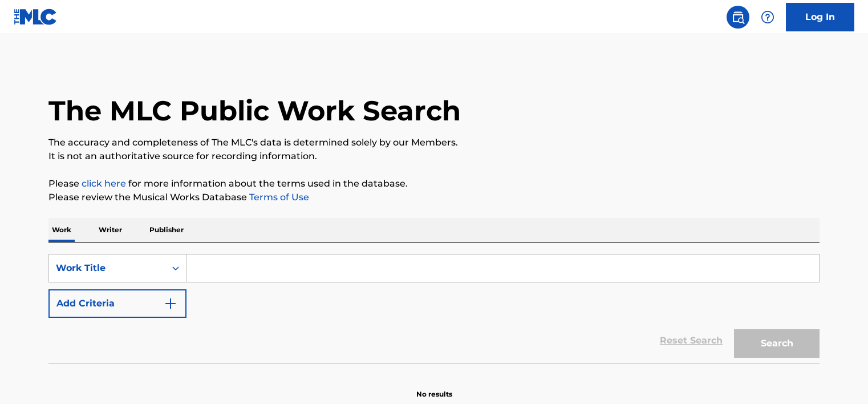 This screenshot has width=868, height=404. I want to click on div: Work Title, so click(107, 268).